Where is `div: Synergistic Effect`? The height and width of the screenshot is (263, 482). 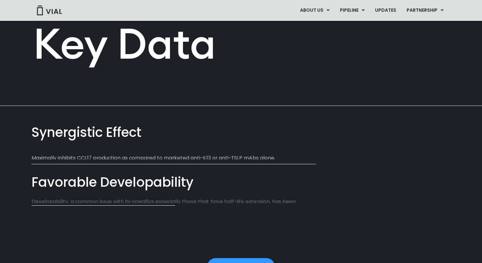 div: Synergistic Effect is located at coordinates (241, 132).